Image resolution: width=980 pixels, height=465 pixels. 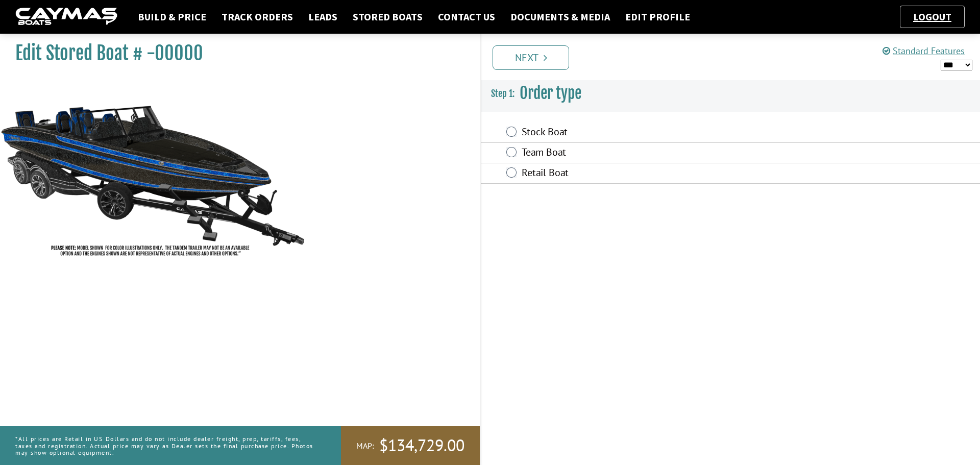 I want to click on label: Team Boat, so click(x=659, y=153).